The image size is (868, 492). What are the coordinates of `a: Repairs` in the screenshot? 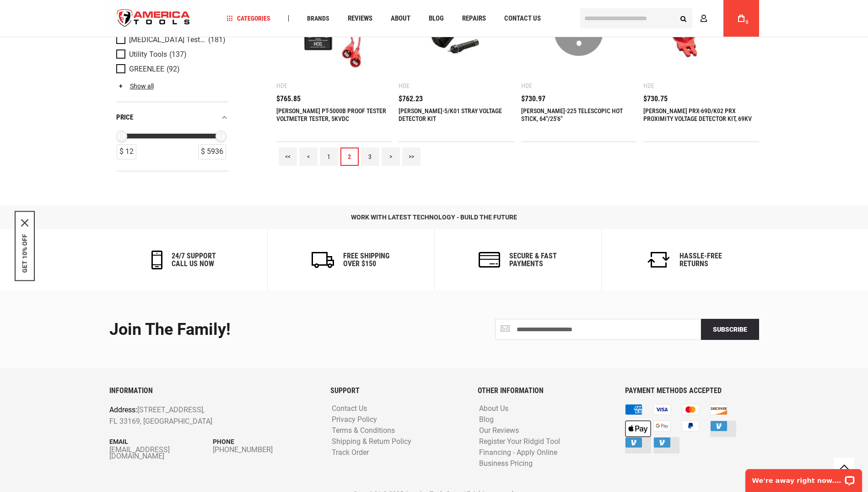 It's located at (474, 19).